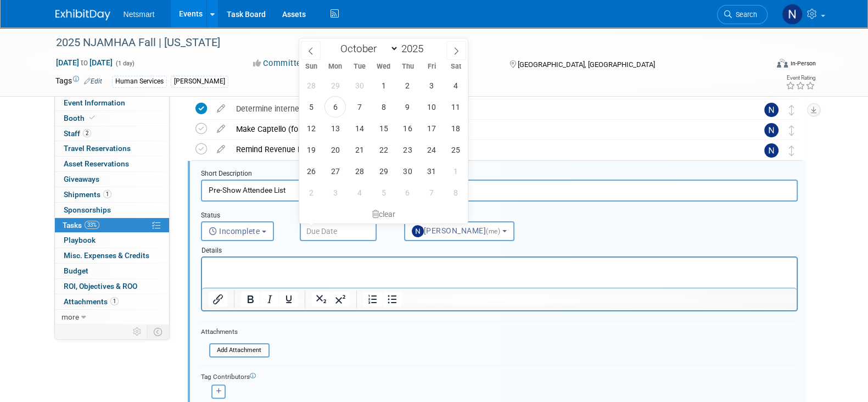 The width and height of the screenshot is (868, 402). Describe the element at coordinates (112, 179) in the screenshot. I see `a: Giveaways` at that location.